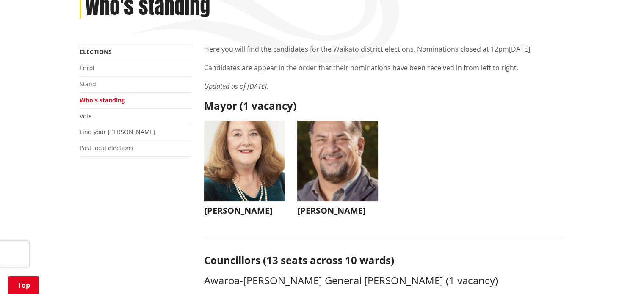 Image resolution: width=644 pixels, height=294 pixels. Describe the element at coordinates (299, 260) in the screenshot. I see `strong: Councillors (13 seats across 10 wards)` at that location.